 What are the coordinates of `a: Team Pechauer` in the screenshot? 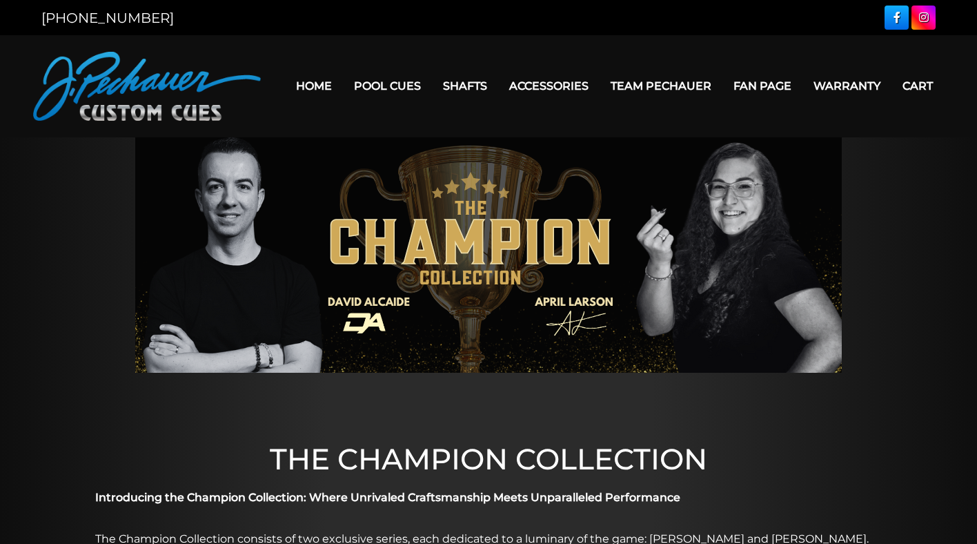 It's located at (661, 86).